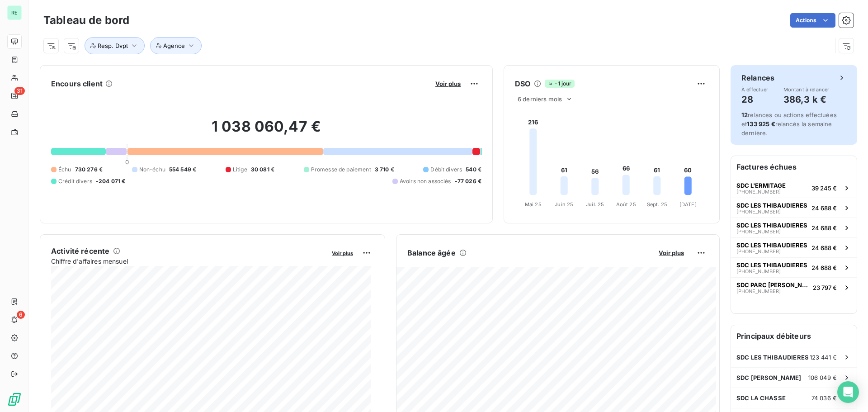 This screenshot has width=868, height=412. Describe the element at coordinates (188, 261) in the screenshot. I see `span: Chiffre d'affaires mensuel` at that location.